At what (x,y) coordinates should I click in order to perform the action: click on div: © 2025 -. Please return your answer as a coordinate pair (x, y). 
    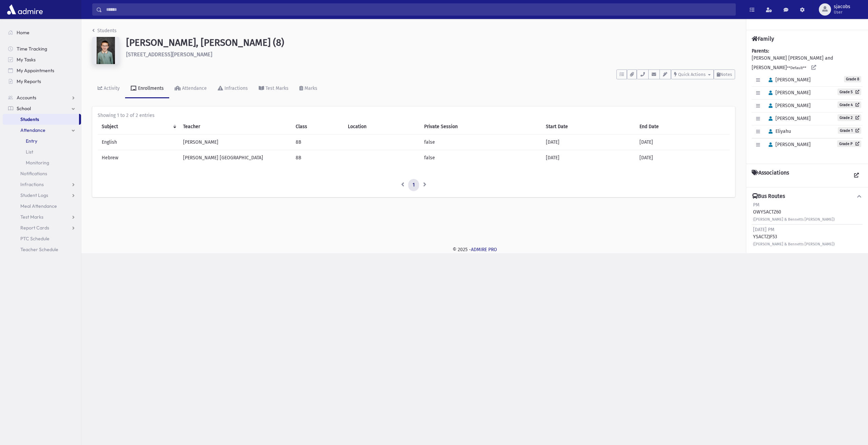
    Looking at the image, I should click on (474, 250).